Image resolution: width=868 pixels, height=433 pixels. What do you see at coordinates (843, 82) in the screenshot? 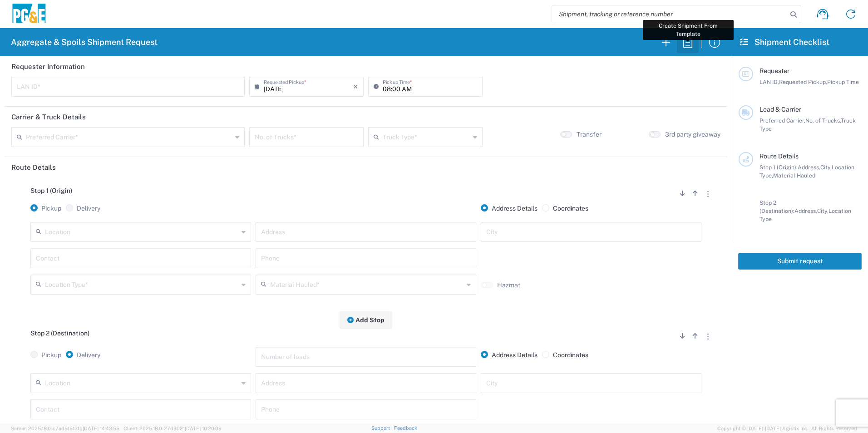
I see `span: Pickup Time` at bounding box center [843, 82].